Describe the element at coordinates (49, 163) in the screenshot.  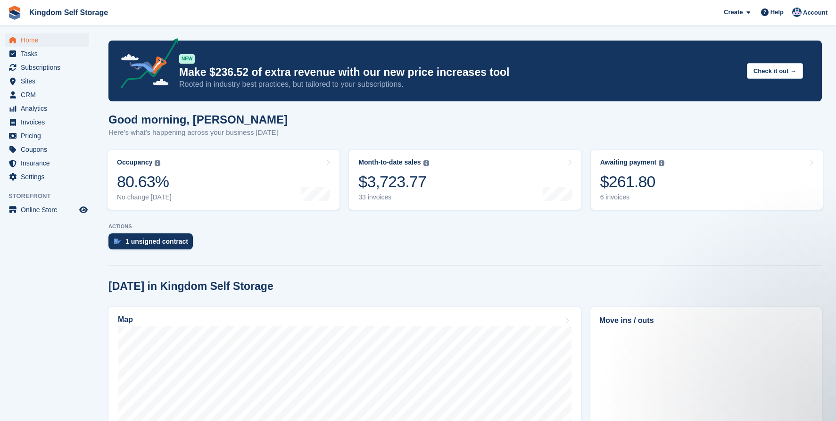
I see `span: Insurance` at that location.